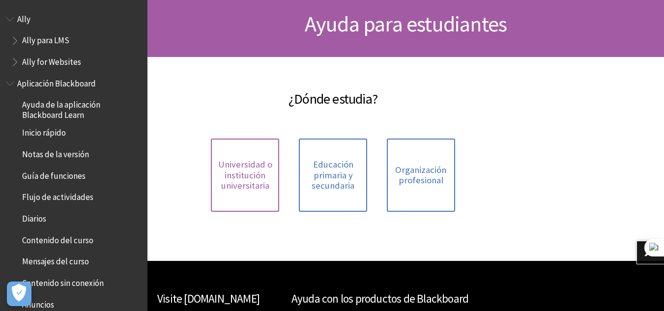 This screenshot has width=664, height=311. I want to click on span: Contenido del curso, so click(58, 238).